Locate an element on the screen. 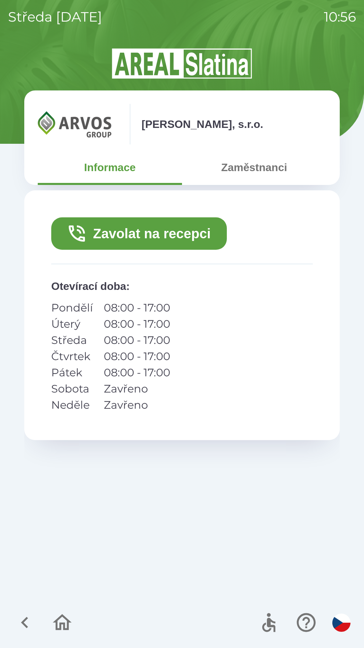 This screenshot has width=364, height=648. p: Otevírací doba : is located at coordinates (182, 286).